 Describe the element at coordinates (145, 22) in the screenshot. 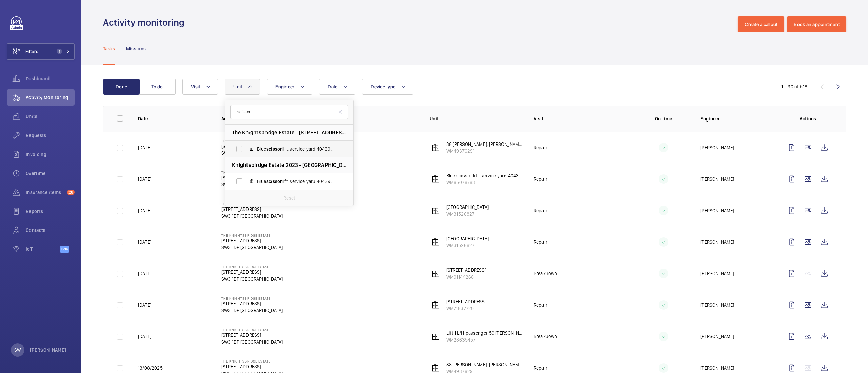

I see `h1: Activity monitoring` at that location.